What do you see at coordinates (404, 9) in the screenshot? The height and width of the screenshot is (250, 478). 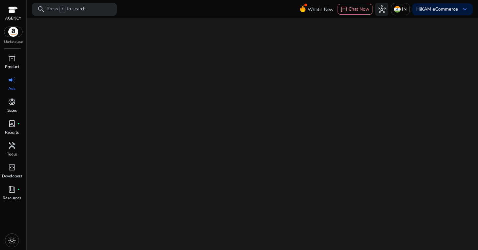 I see `p: IN` at bounding box center [404, 9].